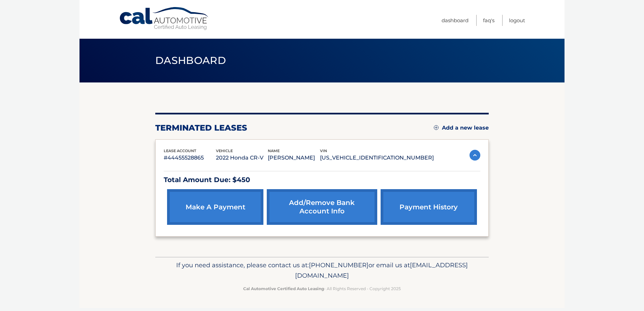  What do you see at coordinates (322, 207) in the screenshot?
I see `a: Add/Remove bank account info` at bounding box center [322, 207].